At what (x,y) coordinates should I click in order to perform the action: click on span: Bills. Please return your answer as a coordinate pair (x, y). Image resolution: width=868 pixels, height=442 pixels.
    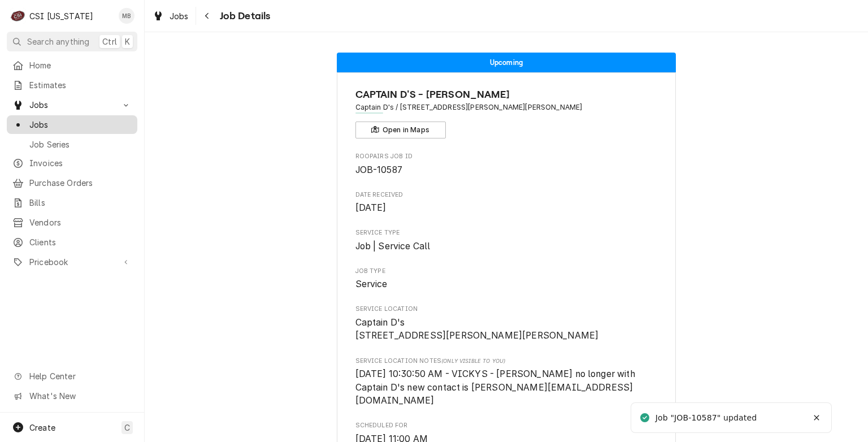
    Looking at the image, I should click on (80, 203).